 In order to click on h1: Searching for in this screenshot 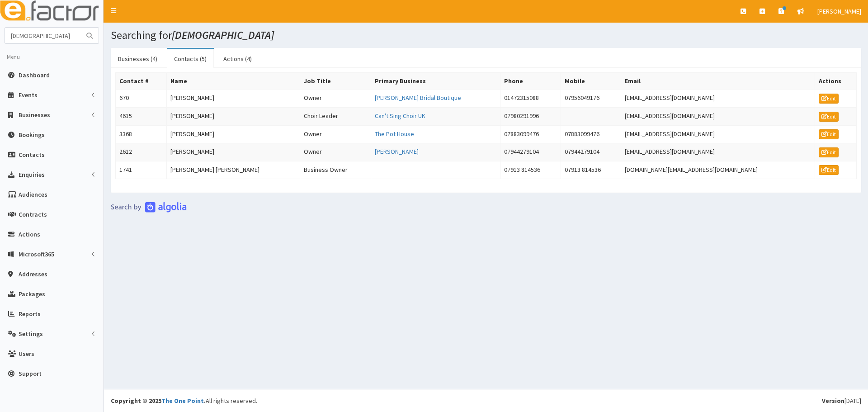, I will do `click(486, 35)`.